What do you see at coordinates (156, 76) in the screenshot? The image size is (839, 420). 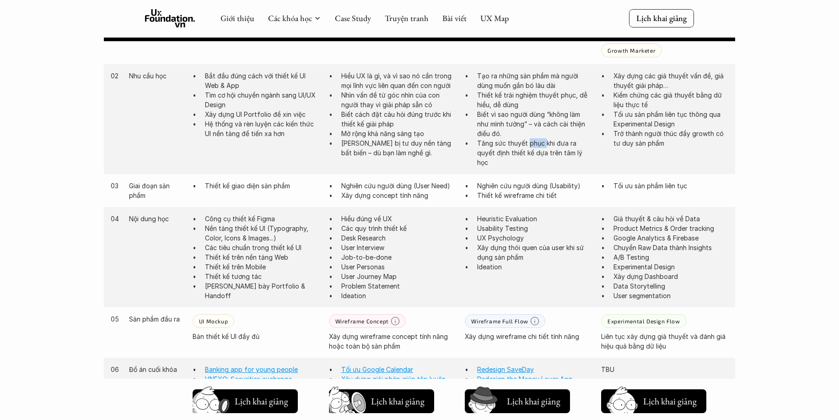 I see `p: Nhu cầu học` at bounding box center [156, 76].